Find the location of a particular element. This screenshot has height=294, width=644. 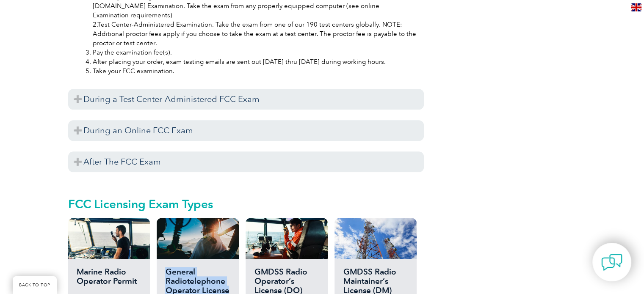

h3: During an Online FCC Exam is located at coordinates (246, 131).